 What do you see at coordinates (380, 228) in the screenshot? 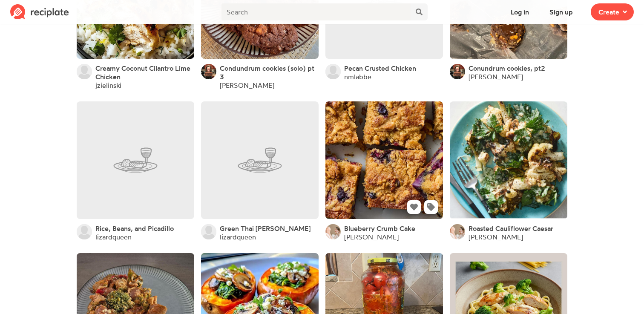
I see `span: Blueberry Crumb Cake` at bounding box center [380, 228].